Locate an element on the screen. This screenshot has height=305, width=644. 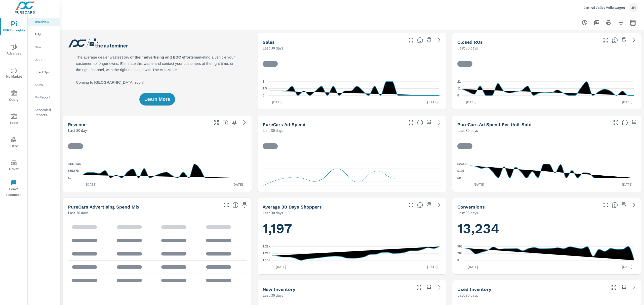
span: Number of Repair Orders Closed by the selected dealership group over the selected time range. [So... is located at coordinates (615, 40).